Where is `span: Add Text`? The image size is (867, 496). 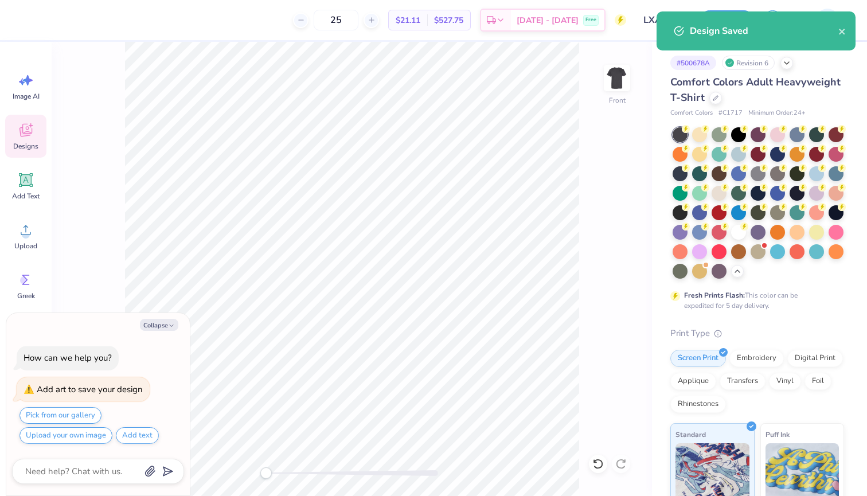 span: Add Text is located at coordinates (26, 196).